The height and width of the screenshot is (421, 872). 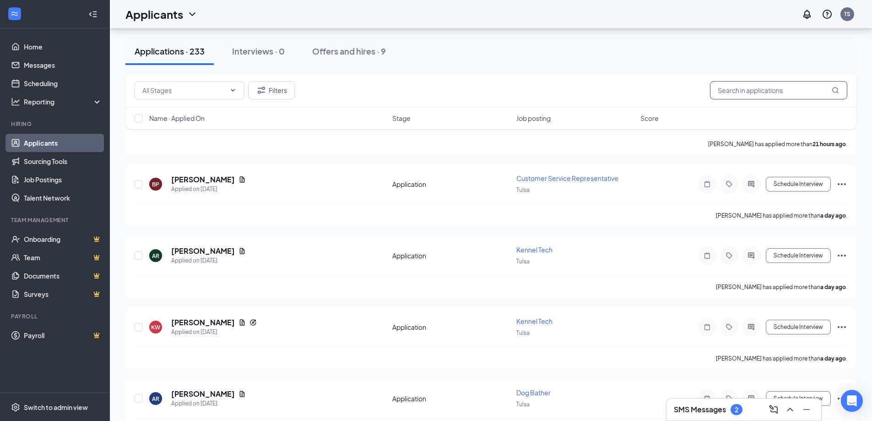 I want to click on svg: Collapse, so click(x=93, y=14).